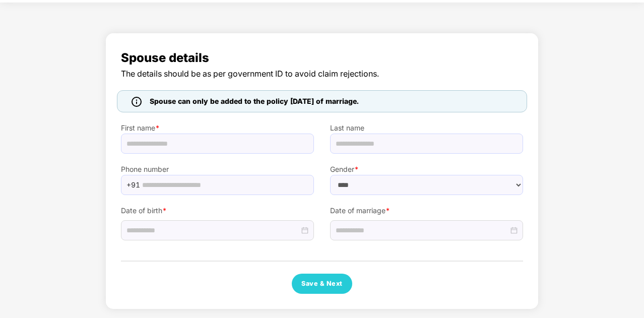  I want to click on label: Gender, so click(427, 169).